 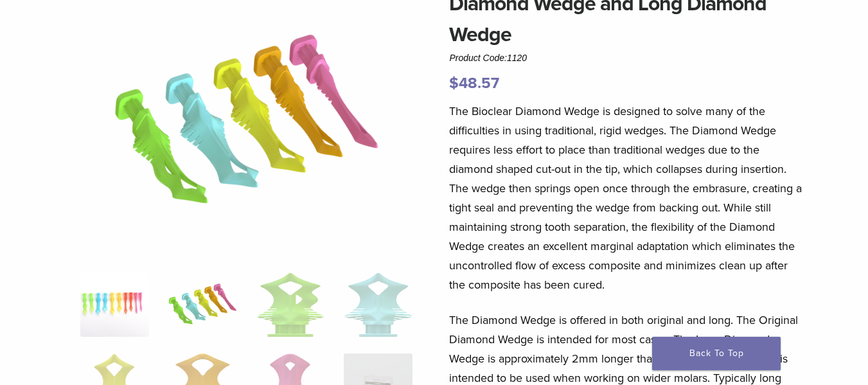 What do you see at coordinates (114, 305) in the screenshot?
I see `img: DSC_0187_v3-1920x1218-1-324x324.png` at bounding box center [114, 305].